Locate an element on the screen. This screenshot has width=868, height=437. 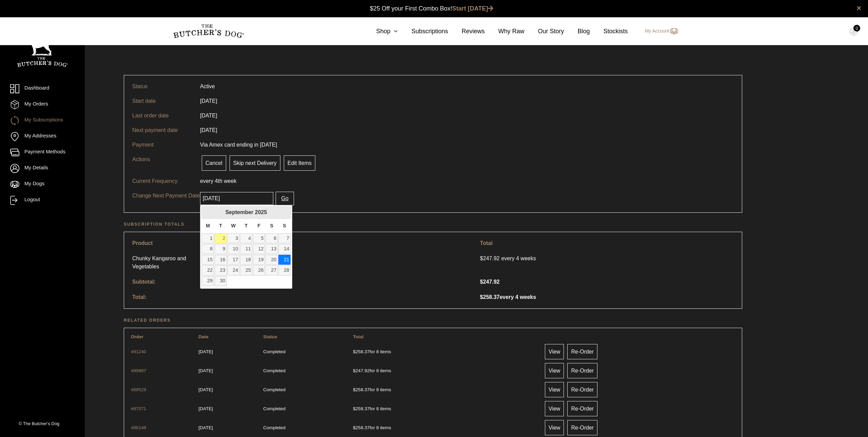
a: View order number 86149 is located at coordinates (138, 428).